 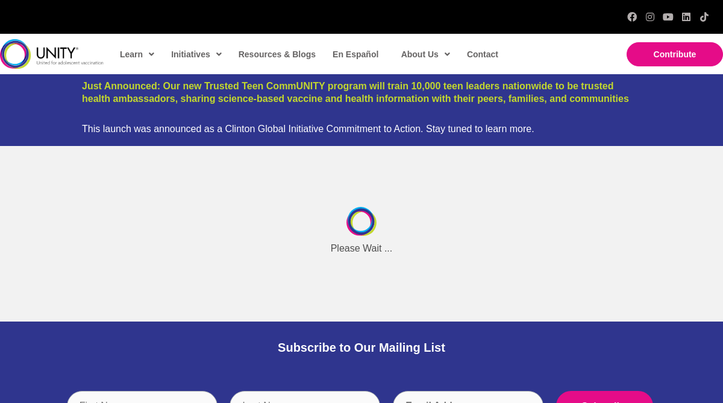 What do you see at coordinates (705, 17) in the screenshot?
I see `a: TikTok` at bounding box center [705, 17].